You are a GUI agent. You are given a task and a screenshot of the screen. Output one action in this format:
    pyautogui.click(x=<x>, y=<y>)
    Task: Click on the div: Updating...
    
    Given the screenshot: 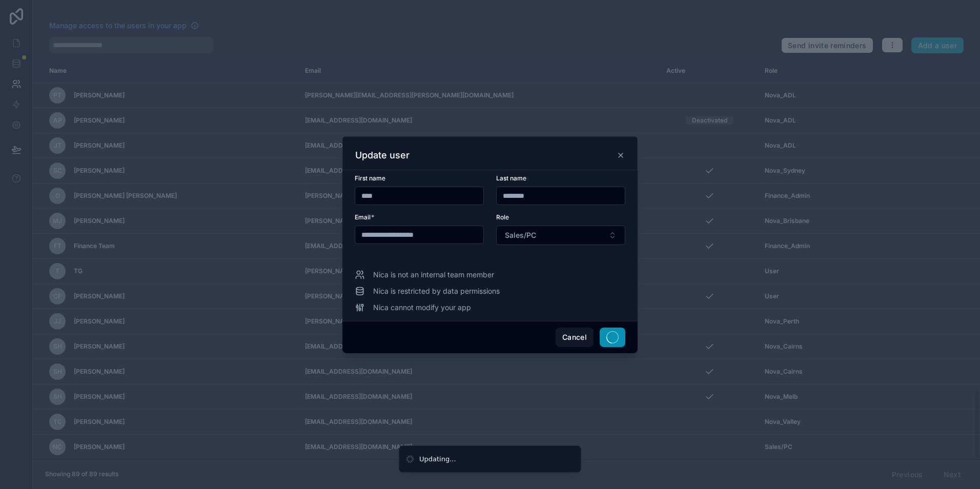 What is the action you would take?
    pyautogui.click(x=438, y=459)
    